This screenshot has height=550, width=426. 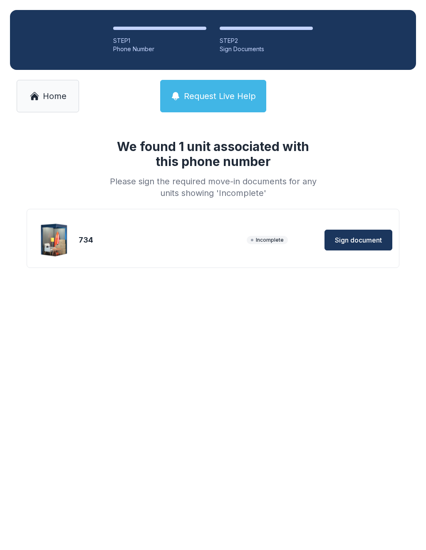 I want to click on h1: We found 1 unit associated with this phone number, so click(x=213, y=154).